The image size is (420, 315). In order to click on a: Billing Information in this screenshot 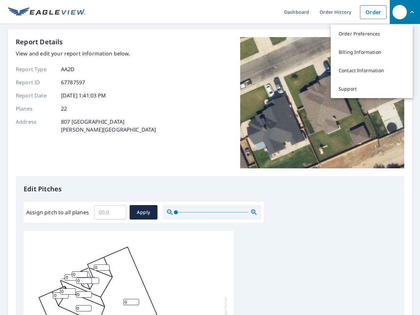, I will do `click(372, 52)`.